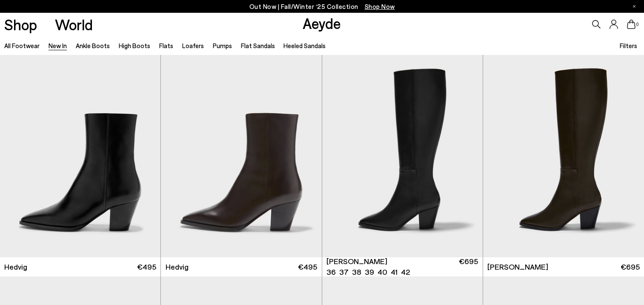 This screenshot has height=305, width=644. Describe the element at coordinates (241, 267) in the screenshot. I see `a: Hedvig €495` at that location.